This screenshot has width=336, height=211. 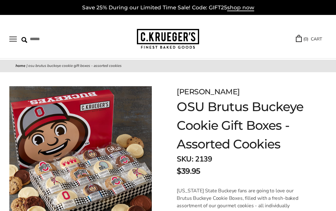 What do you see at coordinates (188, 171) in the screenshot?
I see `span: $39.95` at bounding box center [188, 171].